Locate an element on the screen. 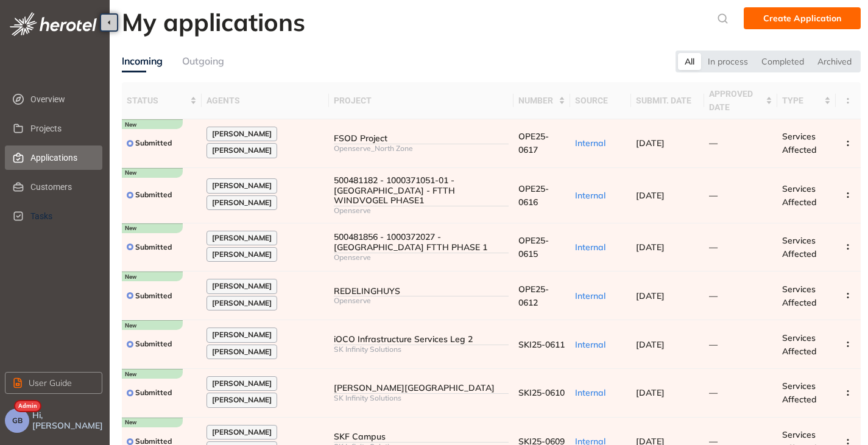 Image resolution: width=868 pixels, height=445 pixels. span: User Guide is located at coordinates (50, 383).